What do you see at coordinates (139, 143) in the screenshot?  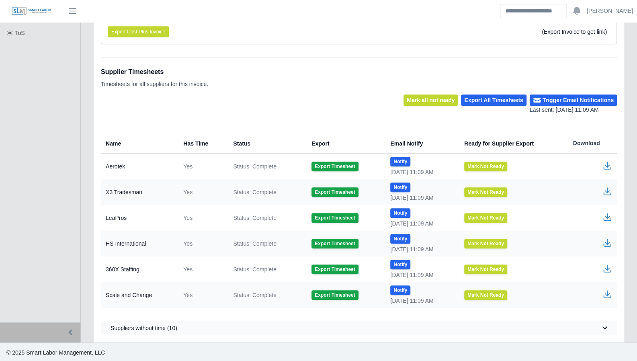 I see `th: Name` at bounding box center [139, 143].